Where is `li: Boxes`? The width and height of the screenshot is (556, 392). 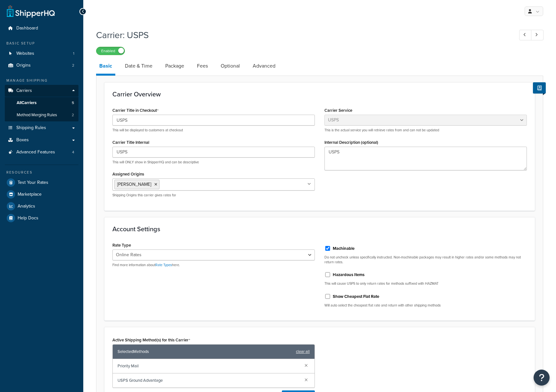 li: Boxes is located at coordinates (42, 140).